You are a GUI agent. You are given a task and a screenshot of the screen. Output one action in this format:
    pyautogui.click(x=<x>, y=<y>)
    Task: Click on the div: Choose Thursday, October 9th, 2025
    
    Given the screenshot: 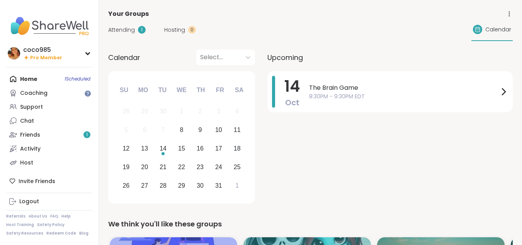 What is the action you would take?
    pyautogui.click(x=200, y=130)
    